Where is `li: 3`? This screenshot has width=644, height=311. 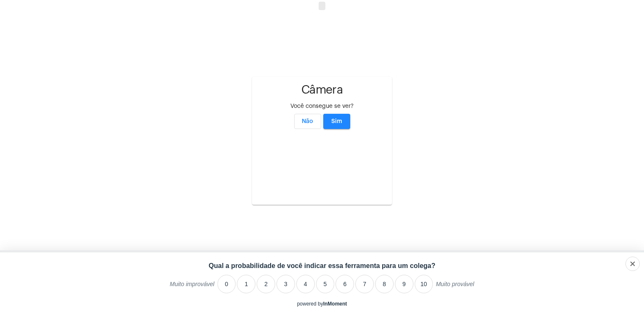
li: 3 is located at coordinates (286, 284).